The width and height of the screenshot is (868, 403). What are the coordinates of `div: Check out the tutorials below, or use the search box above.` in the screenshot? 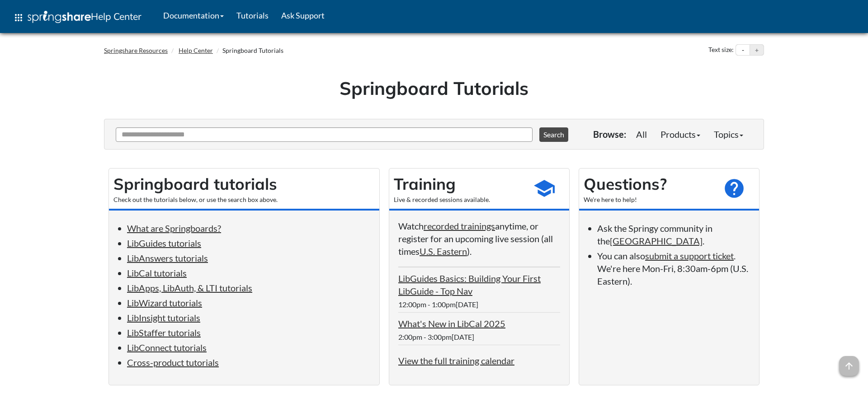 It's located at (244, 200).